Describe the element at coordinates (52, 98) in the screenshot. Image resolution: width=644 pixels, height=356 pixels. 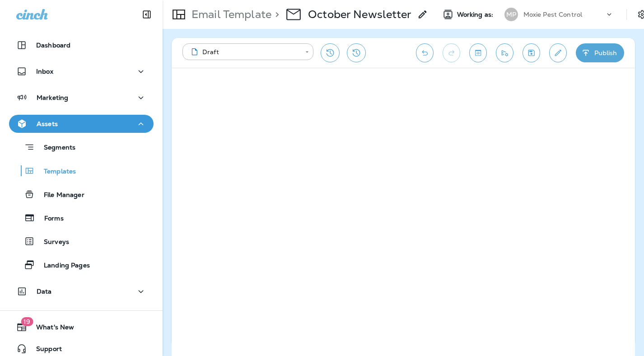
I see `p: Marketing` at that location.